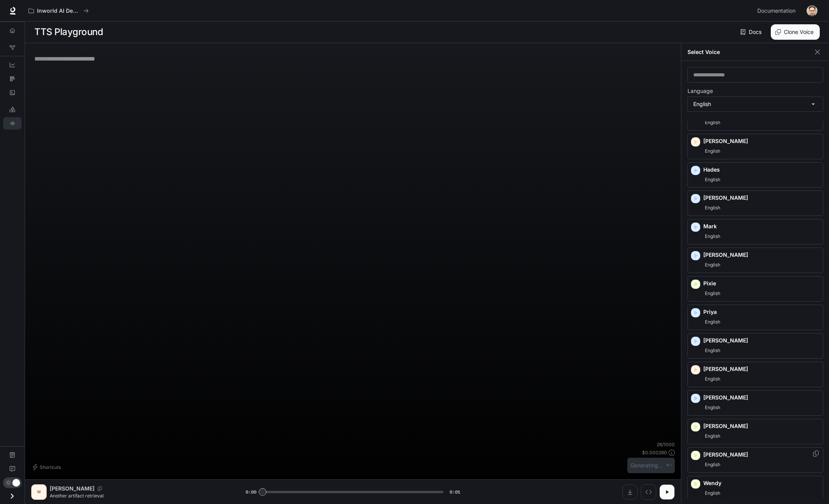 The image size is (829, 504). I want to click on p: Priya, so click(762, 311).